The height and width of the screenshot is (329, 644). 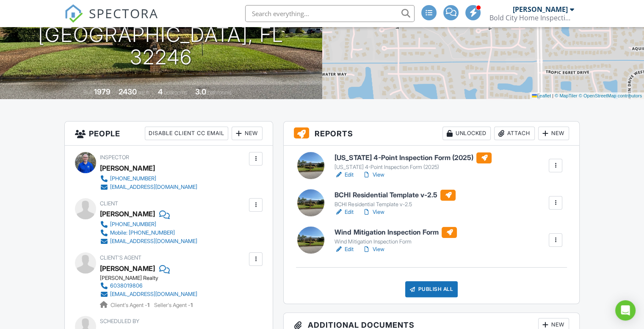 What do you see at coordinates (467, 133) in the screenshot?
I see `div: Unlocked` at bounding box center [467, 133].